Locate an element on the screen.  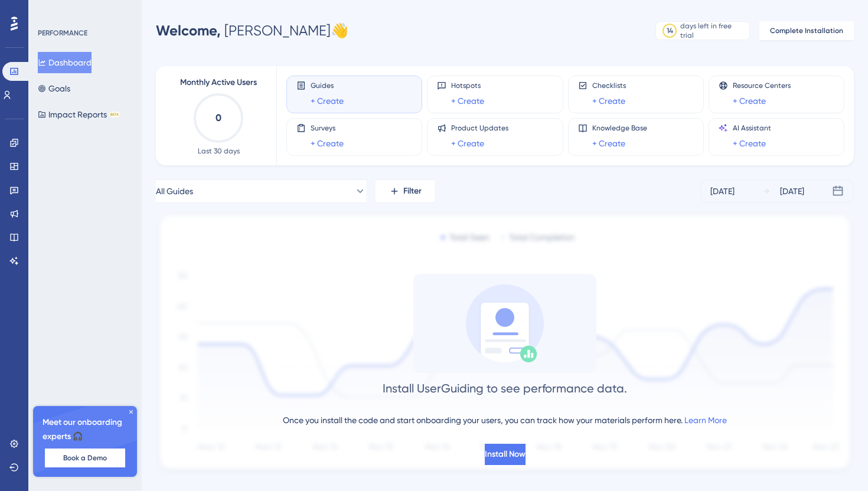
div: 14 is located at coordinates (669, 31).